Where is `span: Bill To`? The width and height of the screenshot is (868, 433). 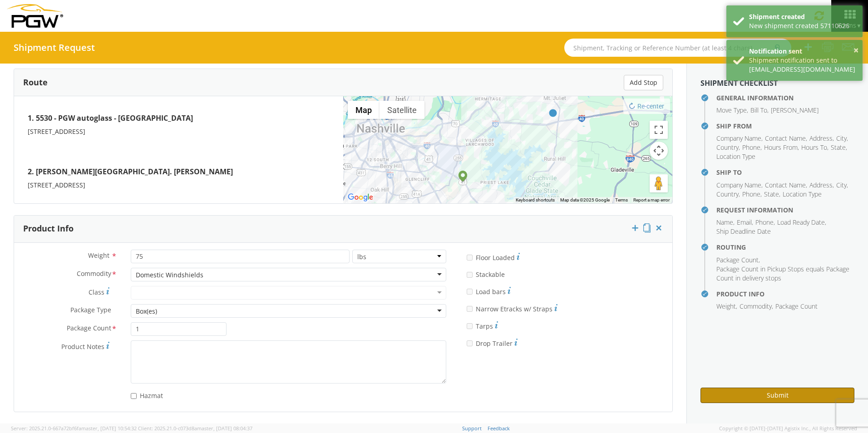
span: Bill To is located at coordinates (758, 110).